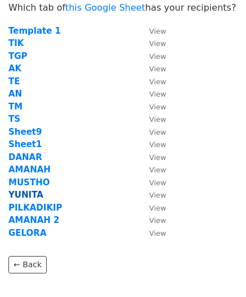  What do you see at coordinates (34, 31) in the screenshot?
I see `a: Template 1` at bounding box center [34, 31].